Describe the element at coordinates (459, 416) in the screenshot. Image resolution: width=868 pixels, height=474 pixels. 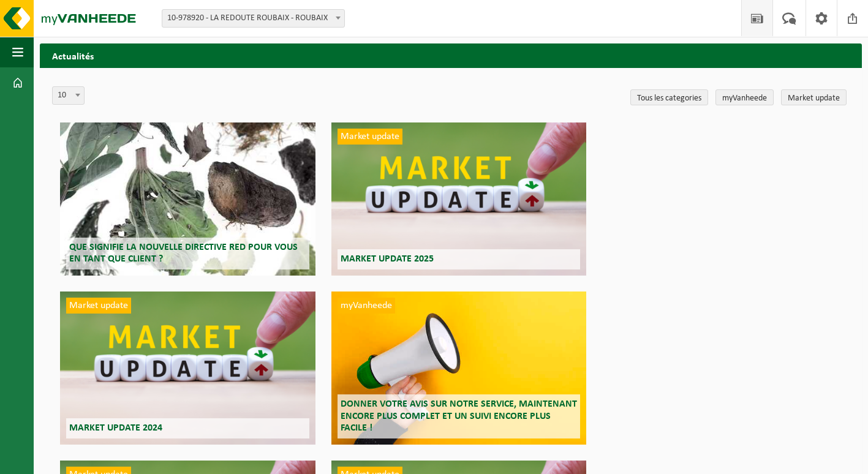
I see `span: Donner votre avis sur notre service, maintenant encore plus complet et un suivi encore plus facile !` at that location.